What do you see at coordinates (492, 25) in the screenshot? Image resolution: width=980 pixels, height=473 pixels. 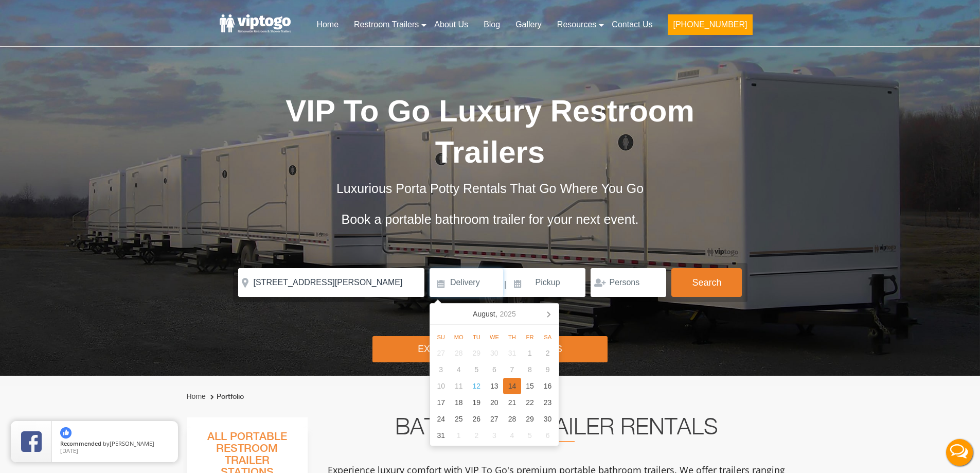 I see `a: Blog` at bounding box center [492, 25].